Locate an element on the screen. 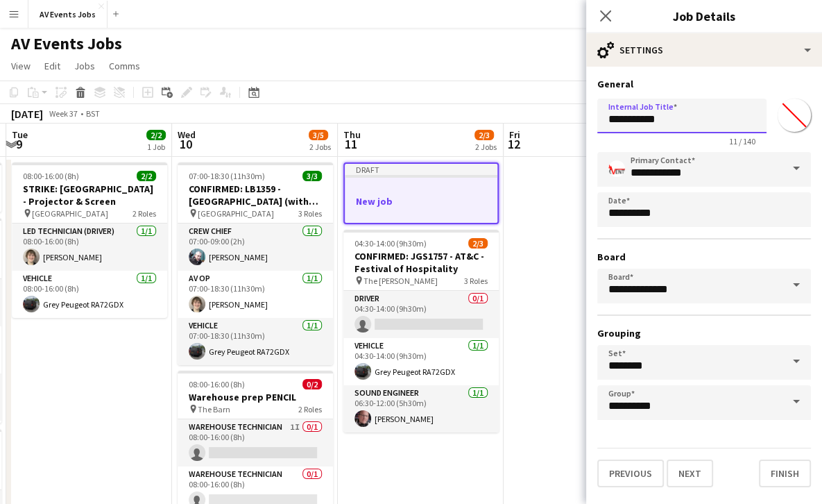 The height and width of the screenshot is (504, 822). span: Jobs is located at coordinates (85, 66).